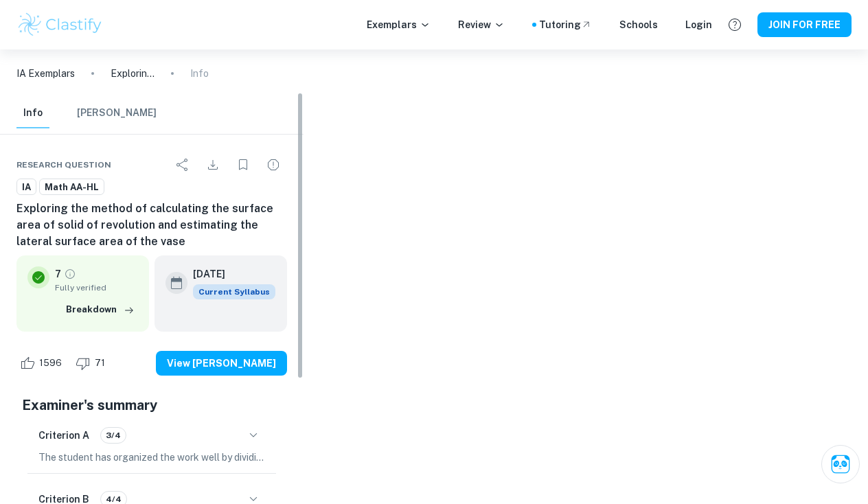 The width and height of the screenshot is (868, 504). What do you see at coordinates (234, 291) in the screenshot?
I see `div: This exemplar is based on the current syllabus. Feel free to refer to it for inspiration/ideas wh...` at bounding box center [234, 291].